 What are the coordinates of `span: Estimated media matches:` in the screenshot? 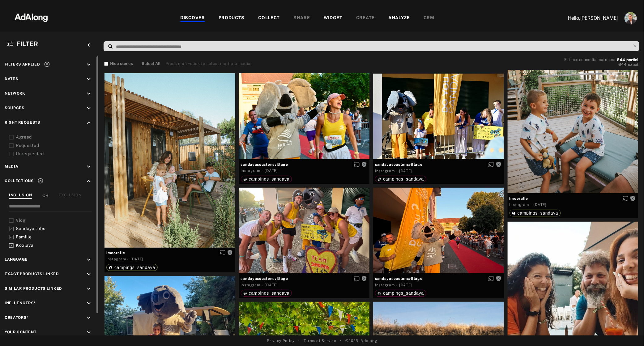 It's located at (590, 60).